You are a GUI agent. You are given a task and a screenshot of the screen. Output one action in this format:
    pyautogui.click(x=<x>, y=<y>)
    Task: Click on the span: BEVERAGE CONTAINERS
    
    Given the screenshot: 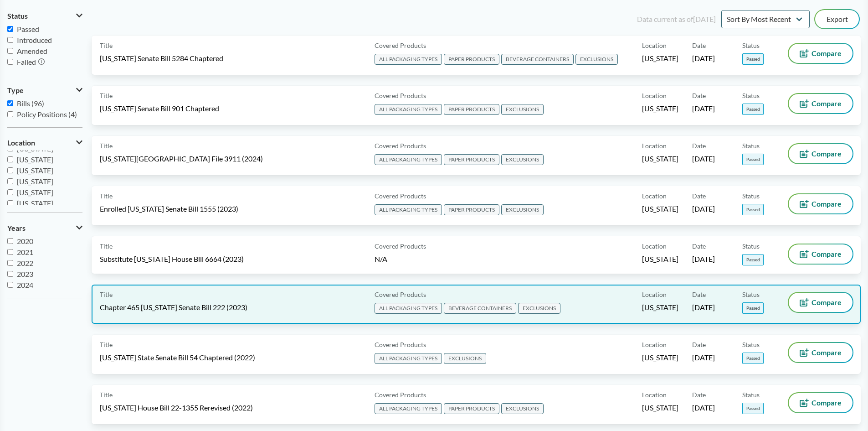 What is the action you would take?
    pyautogui.click(x=480, y=308)
    